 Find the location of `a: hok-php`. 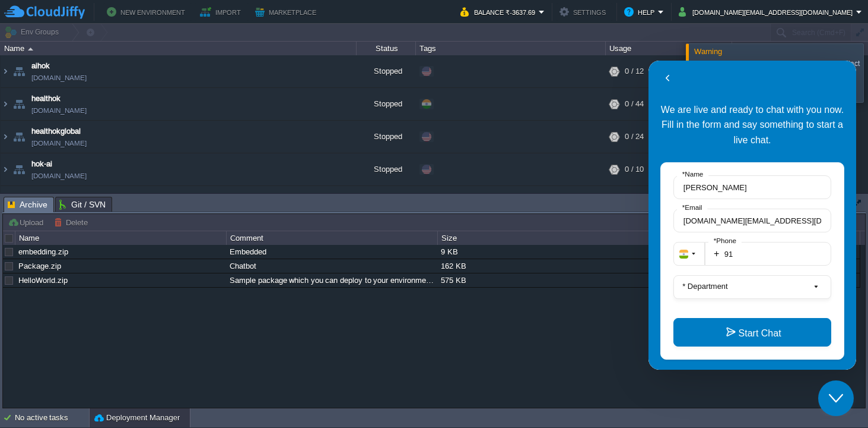

a: hok-php is located at coordinates (45, 197).